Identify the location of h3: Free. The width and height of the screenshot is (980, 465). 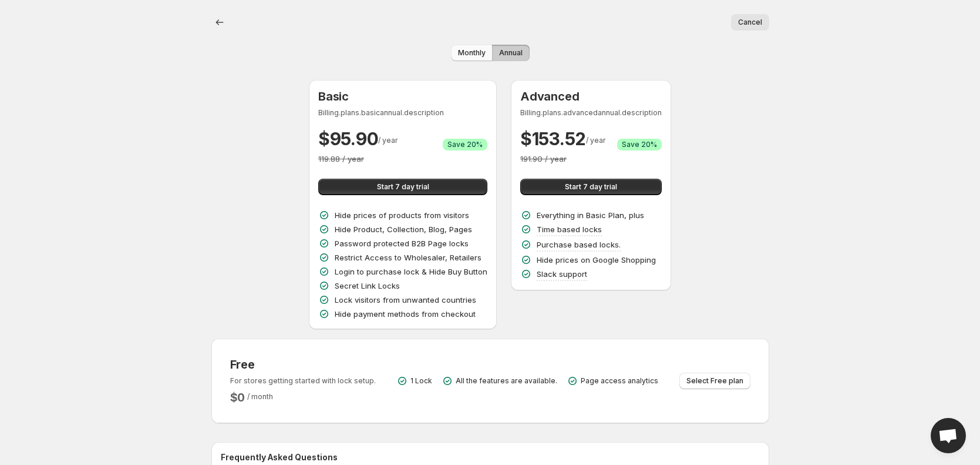
(303, 364).